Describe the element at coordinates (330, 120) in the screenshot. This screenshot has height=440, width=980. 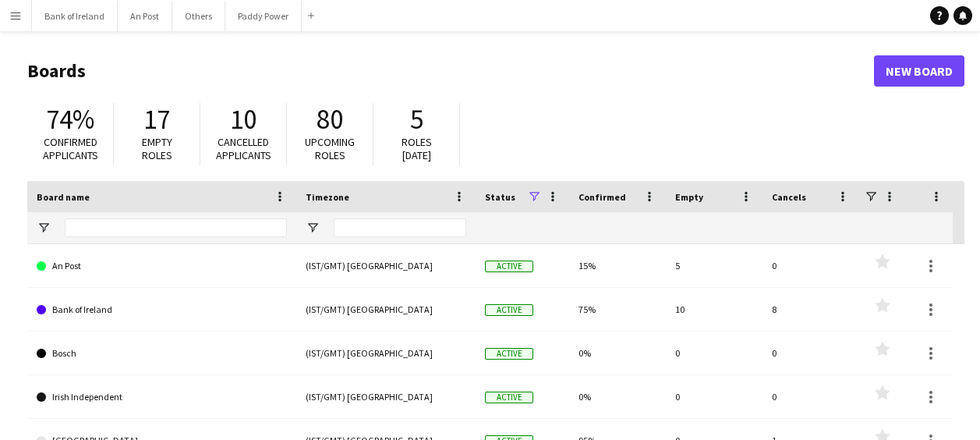
I see `span: 80` at that location.